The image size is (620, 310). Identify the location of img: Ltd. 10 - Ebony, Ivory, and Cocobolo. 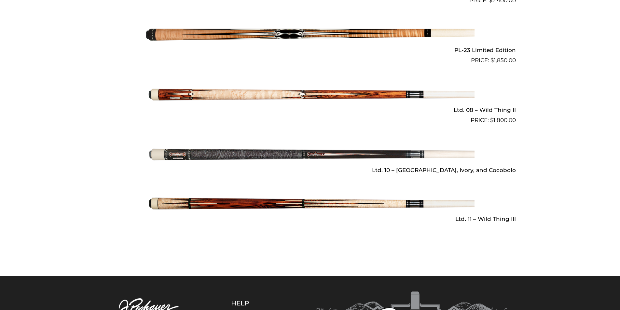
(310, 155).